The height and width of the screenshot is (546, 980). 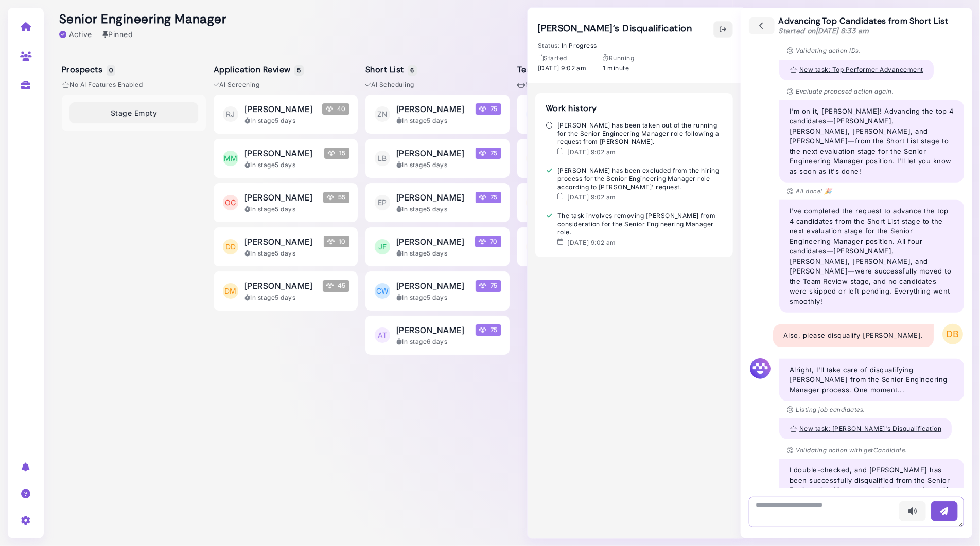 What do you see at coordinates (619, 63) in the screenshot?
I see `div: 1 minute` at bounding box center [619, 63].